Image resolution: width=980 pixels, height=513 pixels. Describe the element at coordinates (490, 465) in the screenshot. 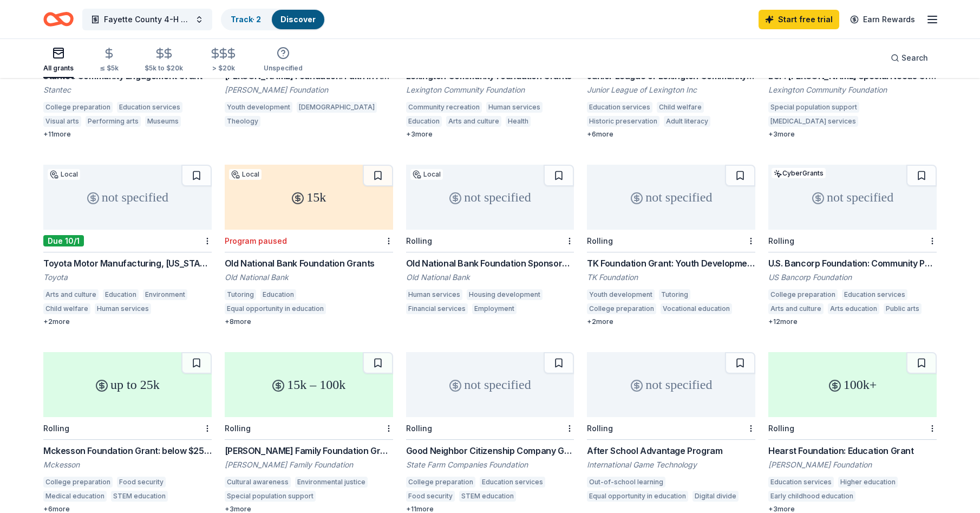

I see `div: State Farm Companies Foundation` at that location.